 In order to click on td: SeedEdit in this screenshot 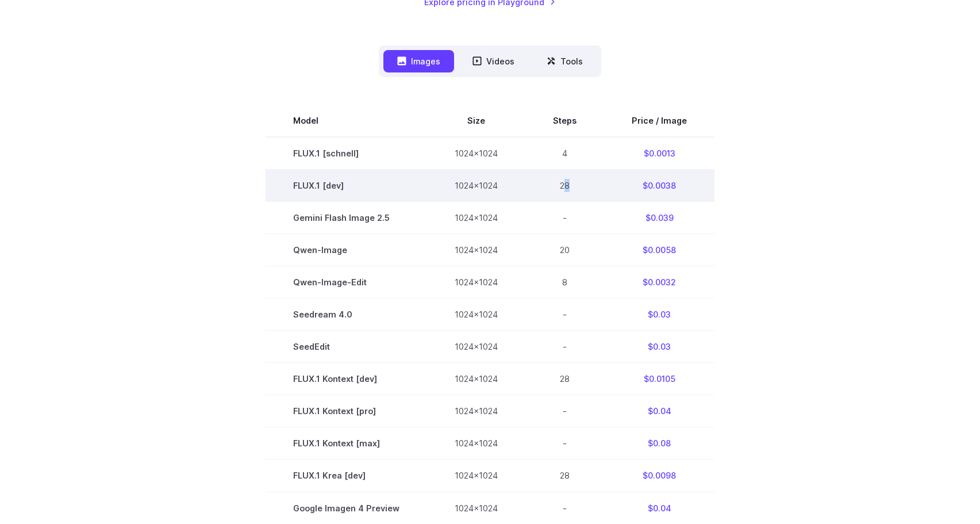, I will do `click(346, 347)`.